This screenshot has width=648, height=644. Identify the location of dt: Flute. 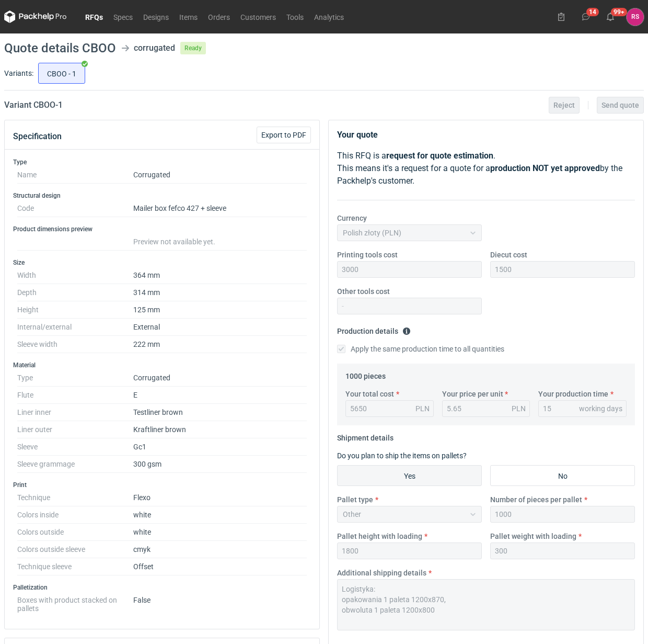
(75, 395).